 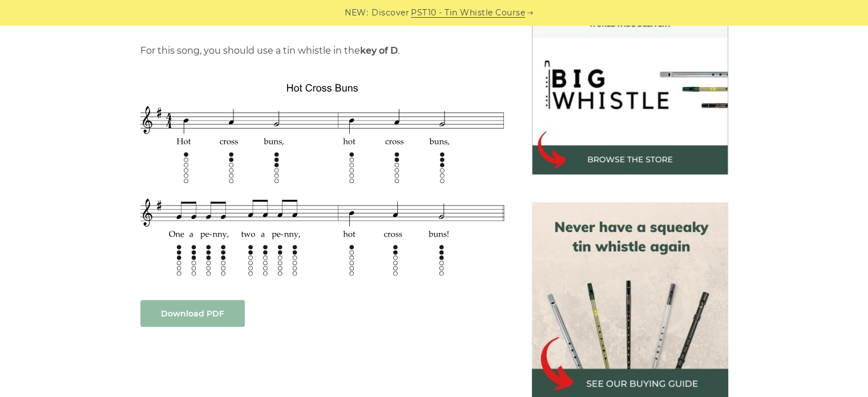 What do you see at coordinates (193, 313) in the screenshot?
I see `a: Download PDF` at bounding box center [193, 313].